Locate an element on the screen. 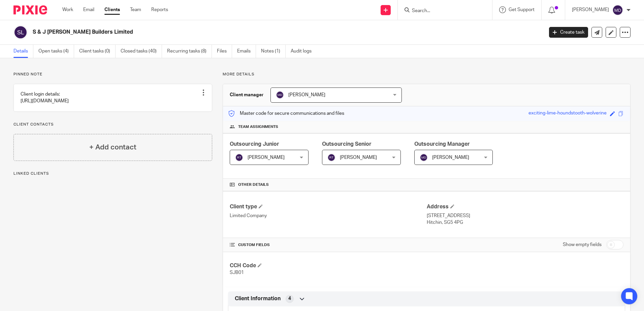 Image resolution: width=644 pixels, height=311 pixels. h4: CUSTOM FIELDS is located at coordinates (328, 245).